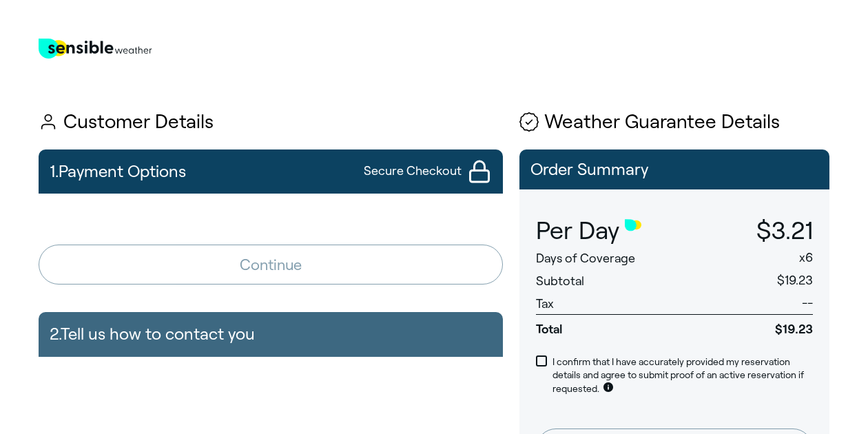  What do you see at coordinates (683, 375) in the screenshot?
I see `p: I confirm that I have accurately provided my reservation details and agree to submit proof of an ...` at bounding box center [683, 375].